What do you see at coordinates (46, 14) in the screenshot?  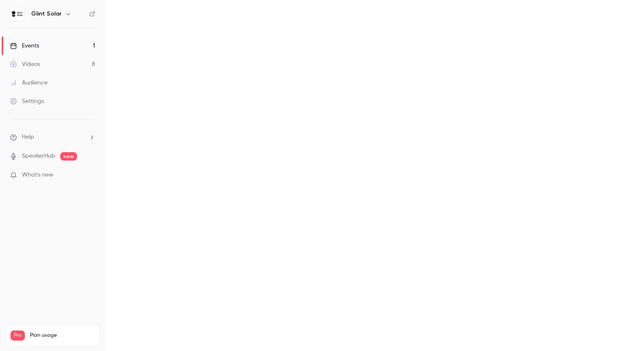 I see `h6: Glint Solar` at bounding box center [46, 14].